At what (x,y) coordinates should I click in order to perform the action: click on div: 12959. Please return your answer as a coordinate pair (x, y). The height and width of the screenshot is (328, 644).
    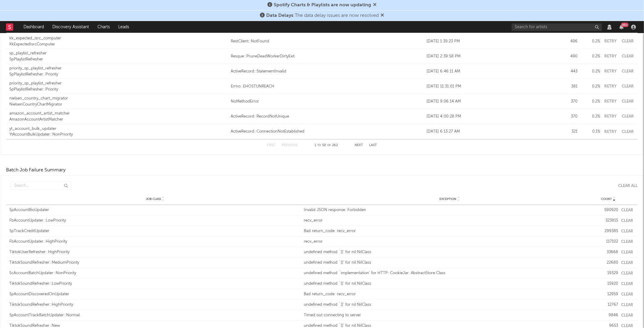
    Looking at the image, I should click on (608, 294).